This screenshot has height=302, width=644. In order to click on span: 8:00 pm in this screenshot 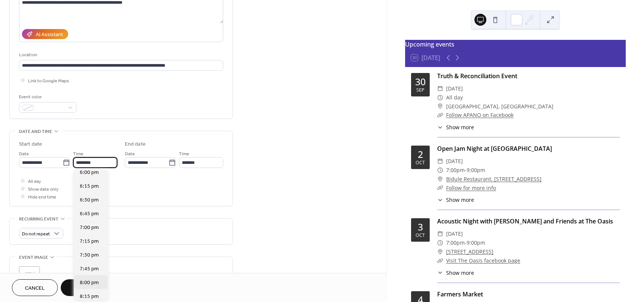, I will do `click(89, 282)`.